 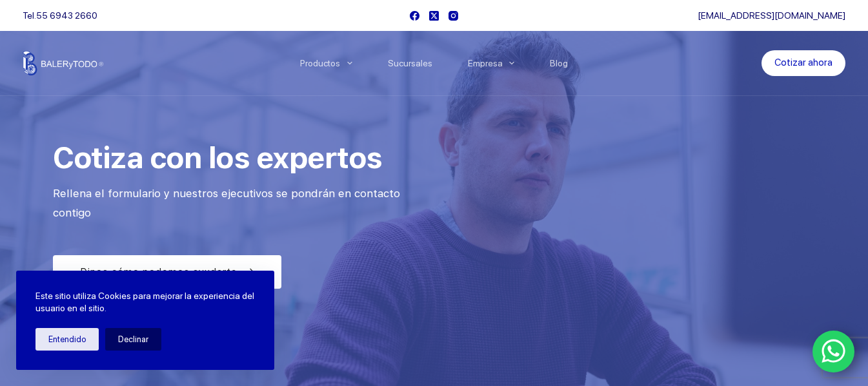 I want to click on a: Cotizar ahora, so click(x=803, y=63).